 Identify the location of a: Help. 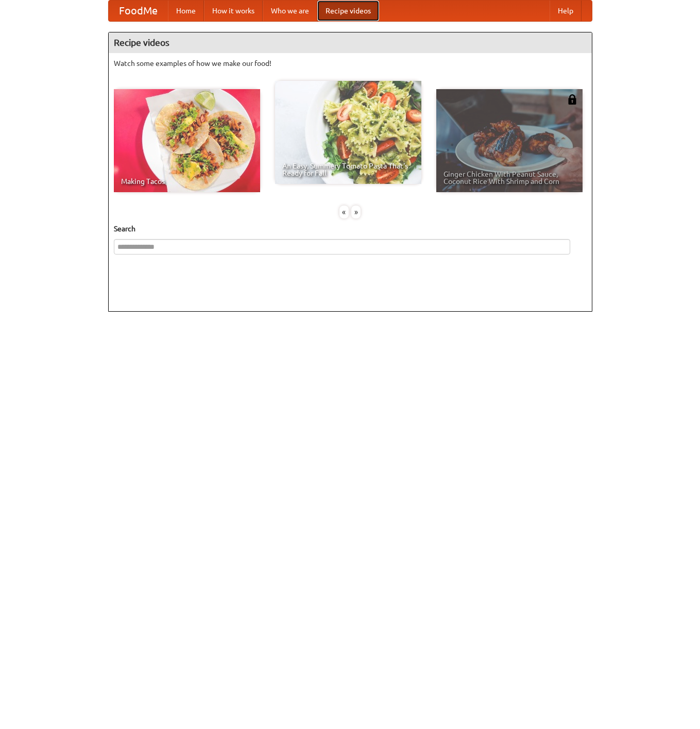
(566, 11).